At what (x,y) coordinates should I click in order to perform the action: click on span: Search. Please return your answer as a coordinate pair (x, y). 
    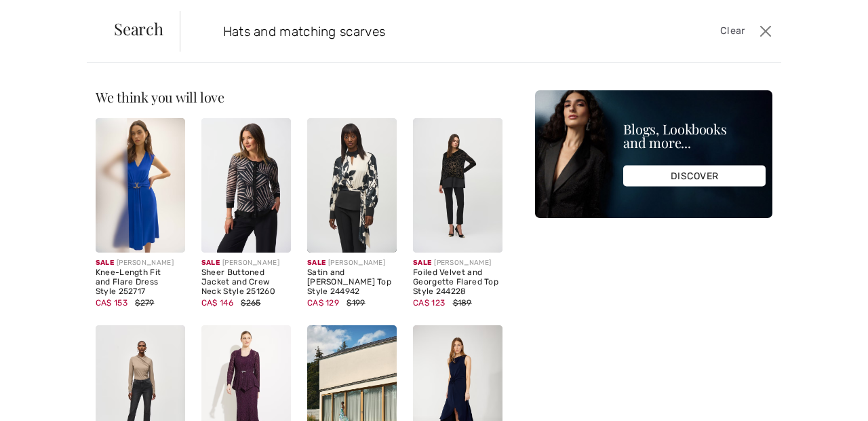
    Looking at the image, I should click on (138, 29).